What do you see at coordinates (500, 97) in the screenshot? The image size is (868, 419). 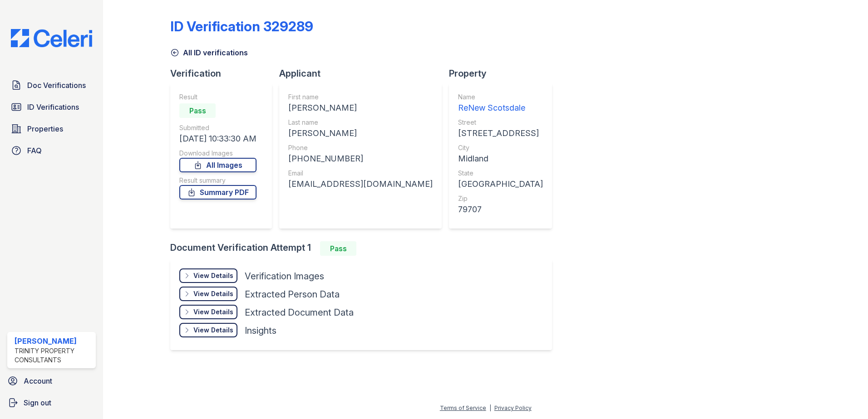 I see `div: Name` at bounding box center [500, 97].